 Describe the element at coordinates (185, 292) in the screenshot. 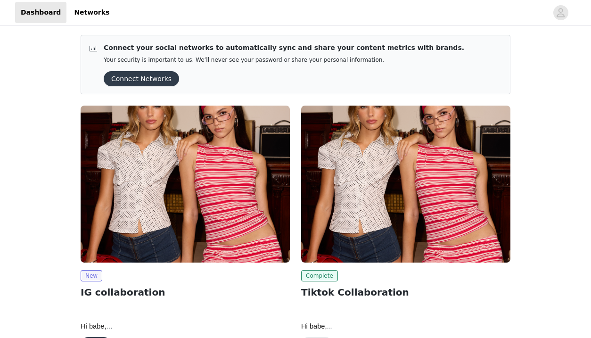

I see `h2: IG collaboration` at that location.